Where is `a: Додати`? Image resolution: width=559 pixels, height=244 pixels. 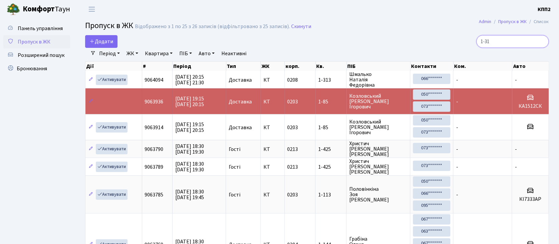 a: Додати is located at coordinates (101, 41).